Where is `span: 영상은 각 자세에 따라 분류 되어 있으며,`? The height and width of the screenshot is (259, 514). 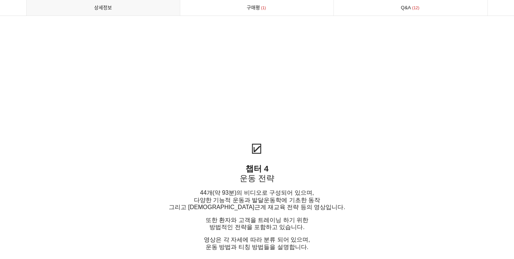
span: 영상은 각 자세에 따라 분류 되어 있으며, is located at coordinates (257, 239).